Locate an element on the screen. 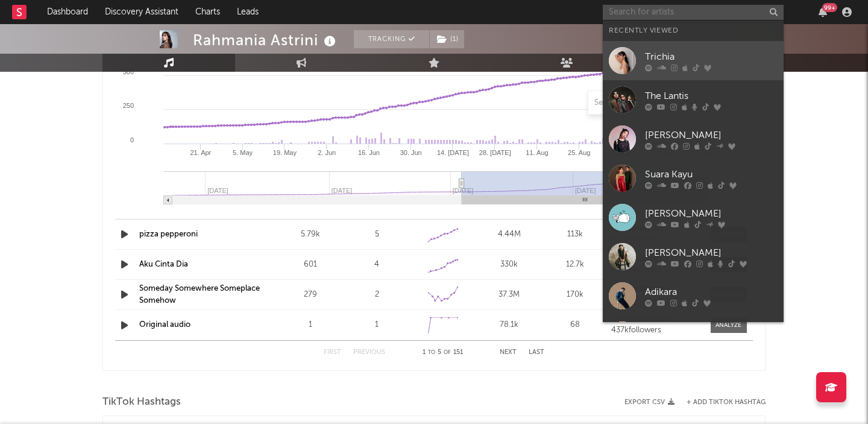 The height and width of the screenshot is (424, 868). a: Someday Somewhere Someplace Somehow is located at coordinates (200, 295).